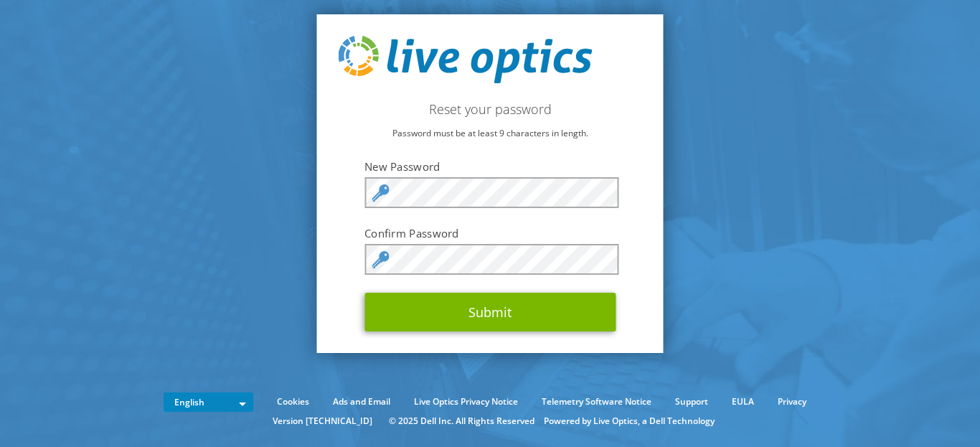 The image size is (980, 447). Describe the element at coordinates (742, 402) in the screenshot. I see `a: EULA` at that location.